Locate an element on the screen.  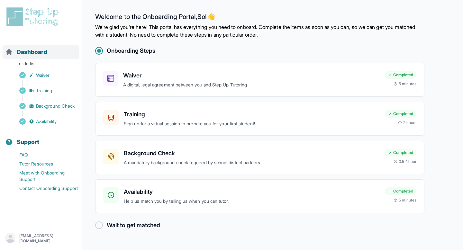
span: Availability is located at coordinates (46, 122).